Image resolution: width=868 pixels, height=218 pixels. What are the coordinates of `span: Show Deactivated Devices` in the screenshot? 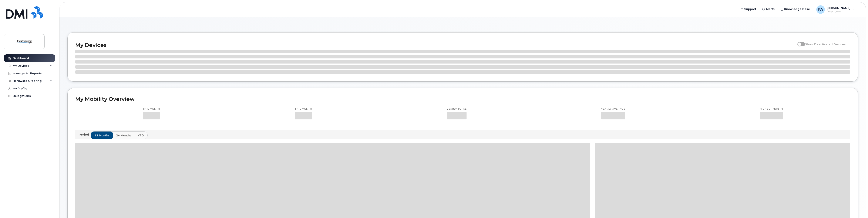 It's located at (826, 44).